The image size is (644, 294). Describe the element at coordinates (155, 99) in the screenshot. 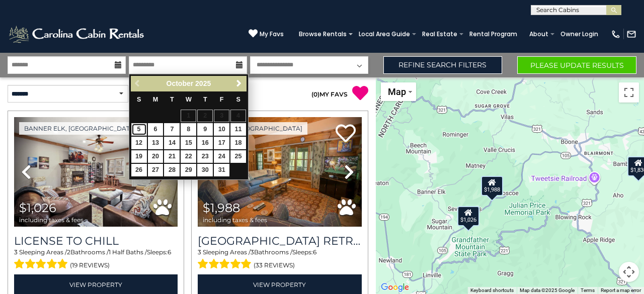

I see `span: Monday` at that location.